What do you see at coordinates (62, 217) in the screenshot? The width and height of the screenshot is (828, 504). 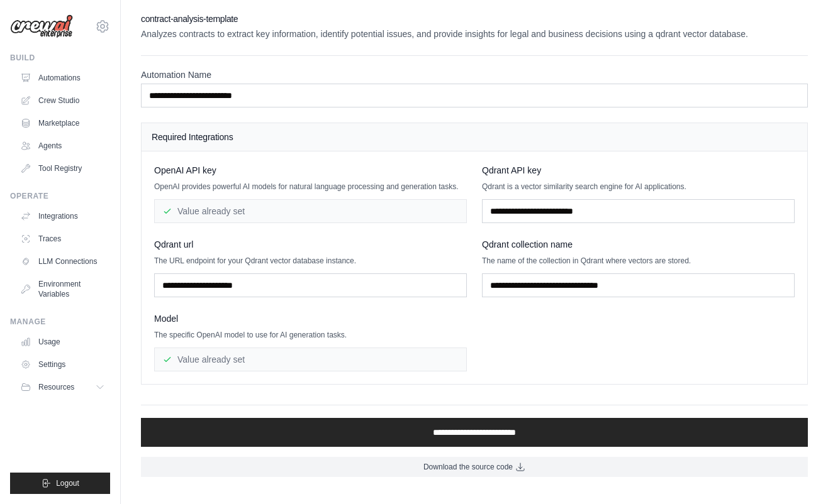 I see `a: Integrations` at bounding box center [62, 217].